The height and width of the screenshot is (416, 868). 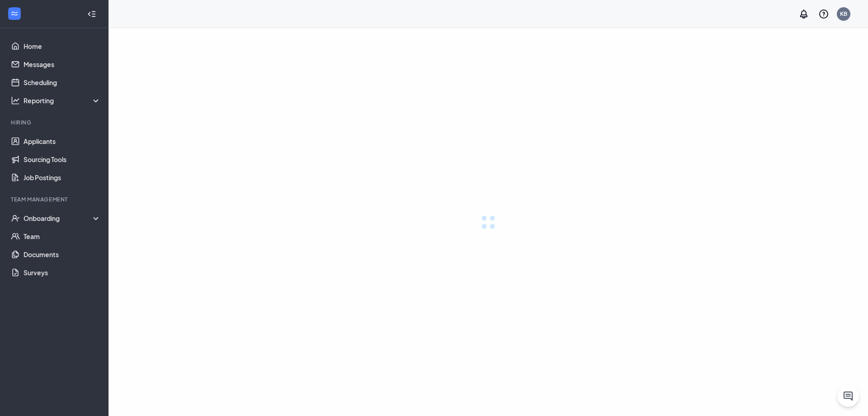 I want to click on svg: QuestionInfo, so click(x=824, y=14).